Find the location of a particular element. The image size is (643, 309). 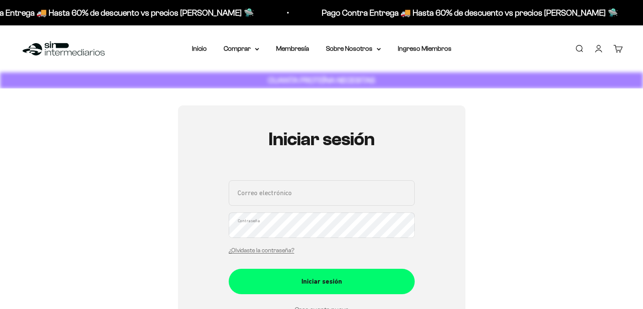

a: Ingreso Miembros is located at coordinates (425, 48).